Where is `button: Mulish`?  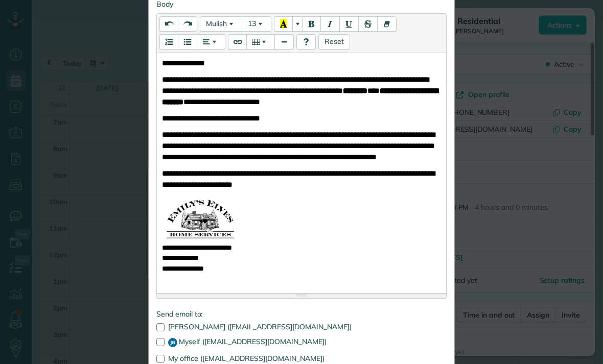 button: Mulish is located at coordinates (221, 24).